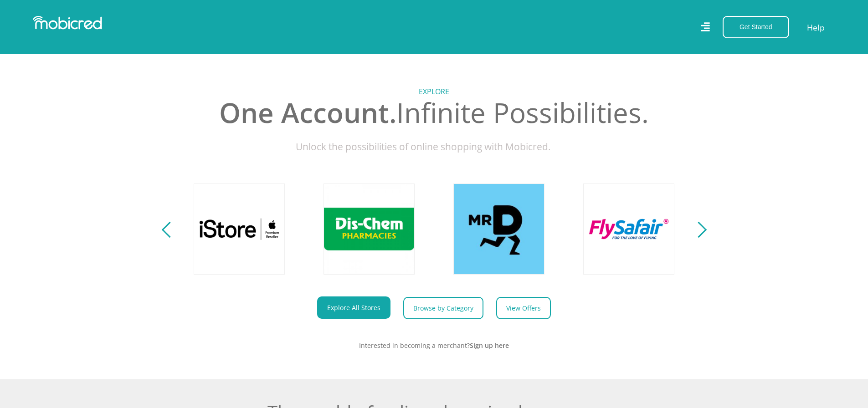 This screenshot has height=408, width=868. What do you see at coordinates (490, 345) in the screenshot?
I see `a: Sign up here` at bounding box center [490, 345].